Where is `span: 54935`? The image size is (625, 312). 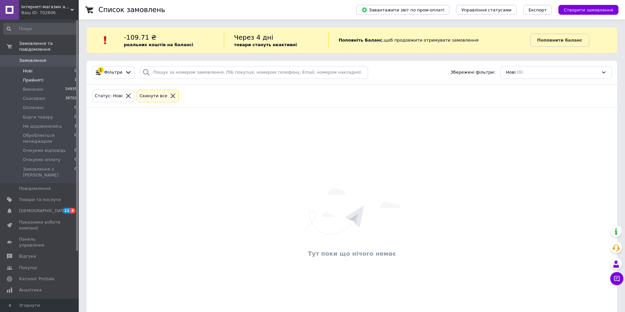
span: 54935 is located at coordinates (71, 90).